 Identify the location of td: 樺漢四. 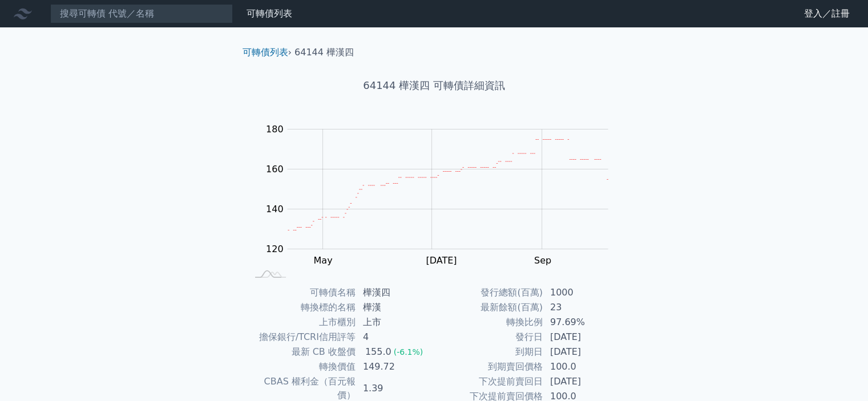
(395, 293).